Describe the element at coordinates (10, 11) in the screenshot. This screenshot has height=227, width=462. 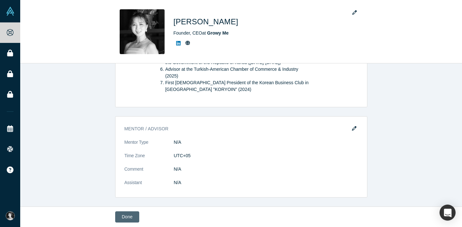
I see `img: Alchemist Vault Logo` at that location.